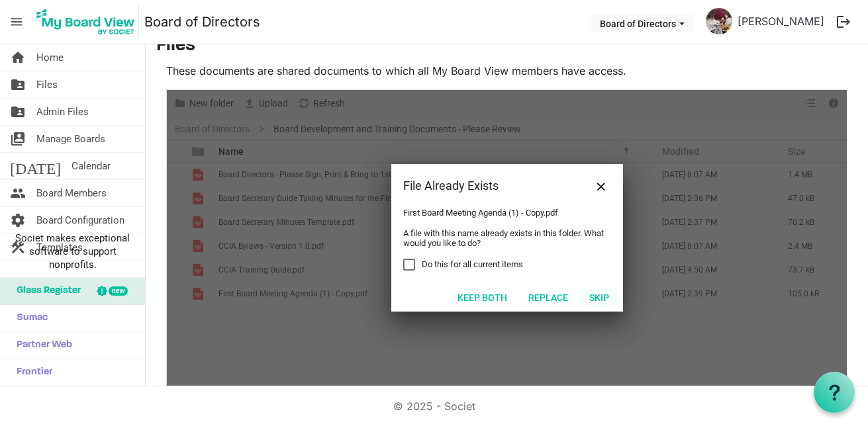 The image size is (868, 426). I want to click on span: Partner Web, so click(41, 345).